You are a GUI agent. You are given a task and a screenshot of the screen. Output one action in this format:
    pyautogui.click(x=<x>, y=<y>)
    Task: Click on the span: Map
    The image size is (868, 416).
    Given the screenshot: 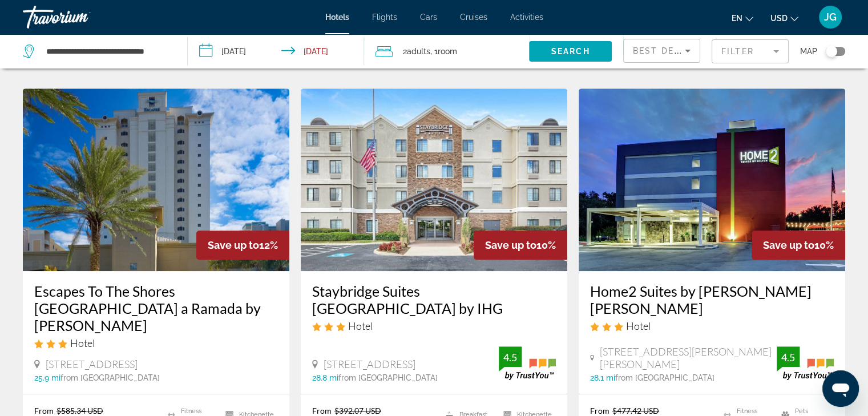 What is the action you would take?
    pyautogui.click(x=808, y=52)
    